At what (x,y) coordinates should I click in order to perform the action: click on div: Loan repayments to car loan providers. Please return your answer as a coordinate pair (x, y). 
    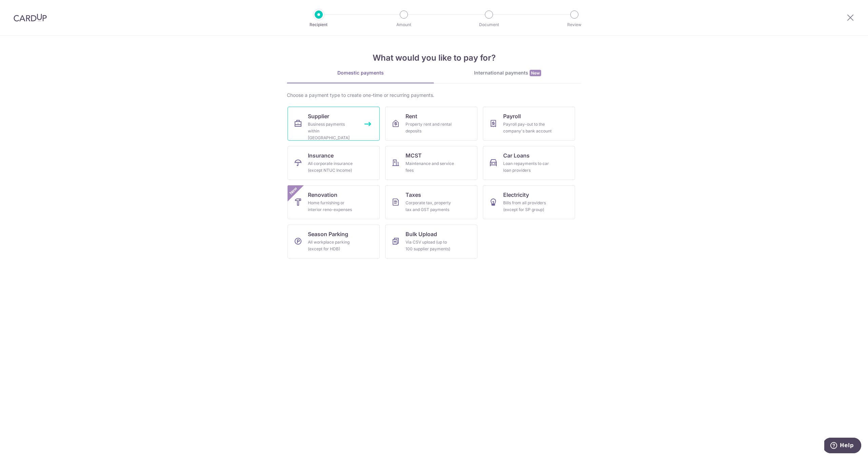
    Looking at the image, I should click on (527, 167).